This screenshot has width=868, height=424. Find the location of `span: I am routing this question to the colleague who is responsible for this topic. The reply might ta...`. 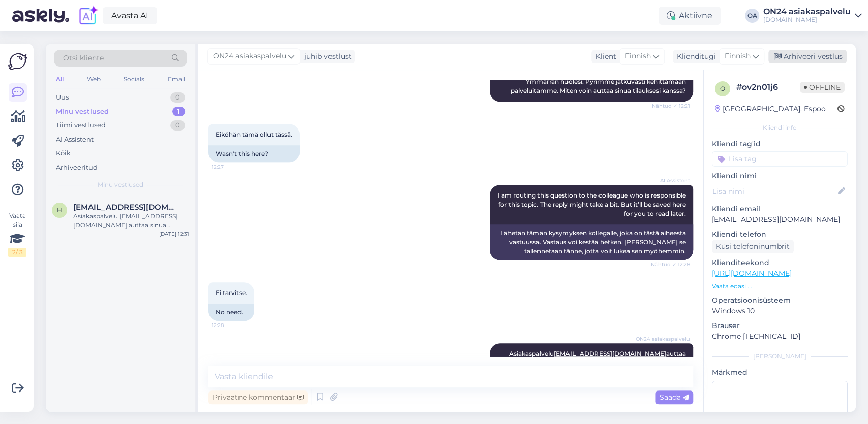

span: I am routing this question to the colleague who is responsible for this topic. The reply might ta... is located at coordinates (592, 204).